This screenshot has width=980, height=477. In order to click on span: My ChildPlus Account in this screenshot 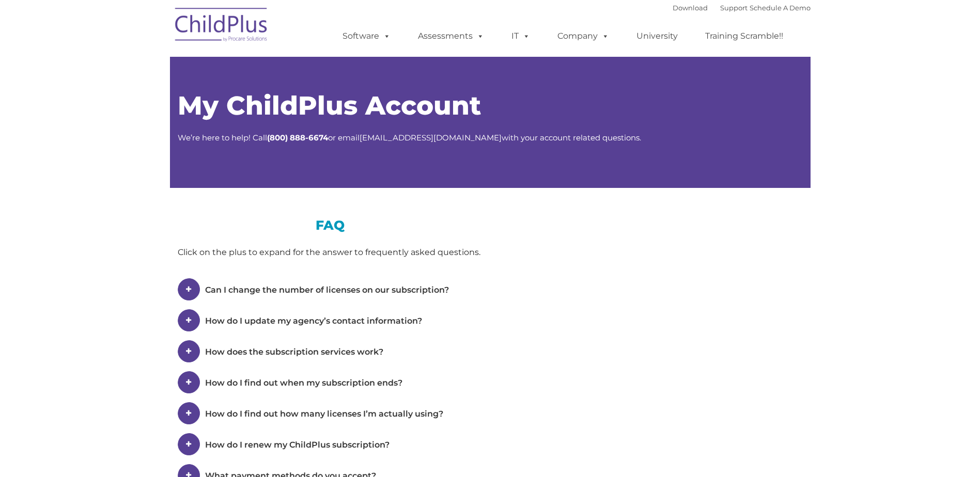, I will do `click(329, 105)`.